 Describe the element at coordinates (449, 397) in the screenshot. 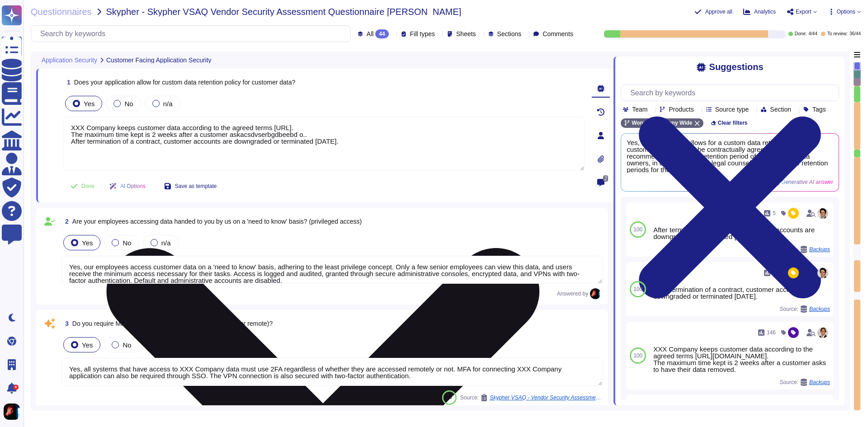

I see `span: 96` at that location.